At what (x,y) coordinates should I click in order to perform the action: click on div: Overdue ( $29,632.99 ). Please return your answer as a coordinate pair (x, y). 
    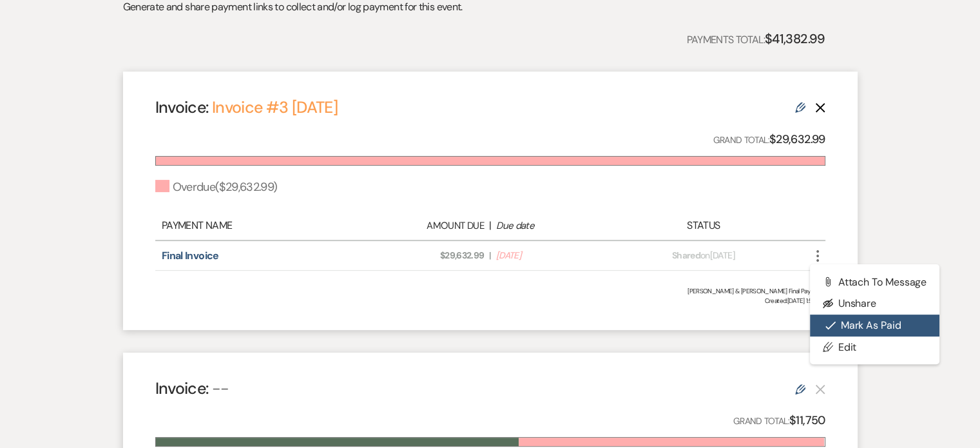
    Looking at the image, I should click on (216, 187).